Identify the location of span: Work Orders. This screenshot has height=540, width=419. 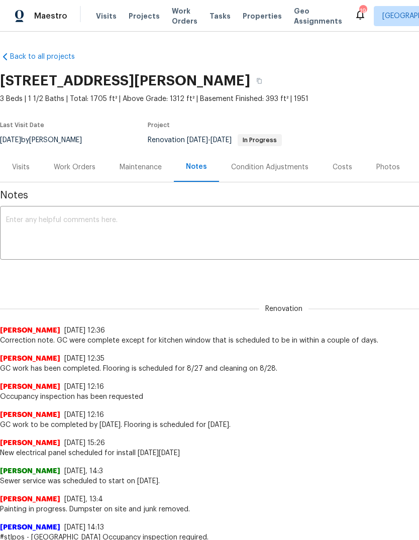
(184, 16).